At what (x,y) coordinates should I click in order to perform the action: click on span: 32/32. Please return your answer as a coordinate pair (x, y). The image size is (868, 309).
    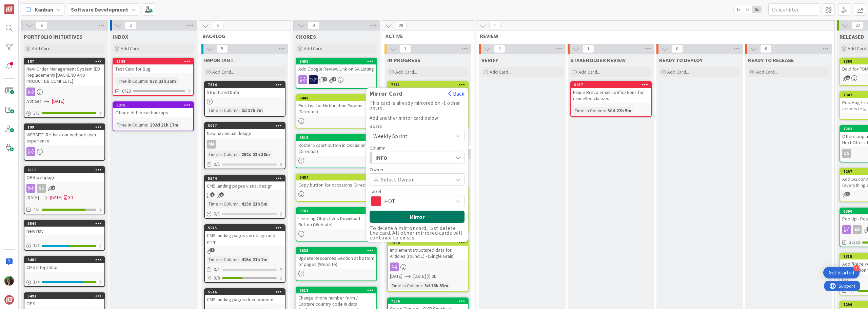
    Looking at the image, I should click on (855, 242).